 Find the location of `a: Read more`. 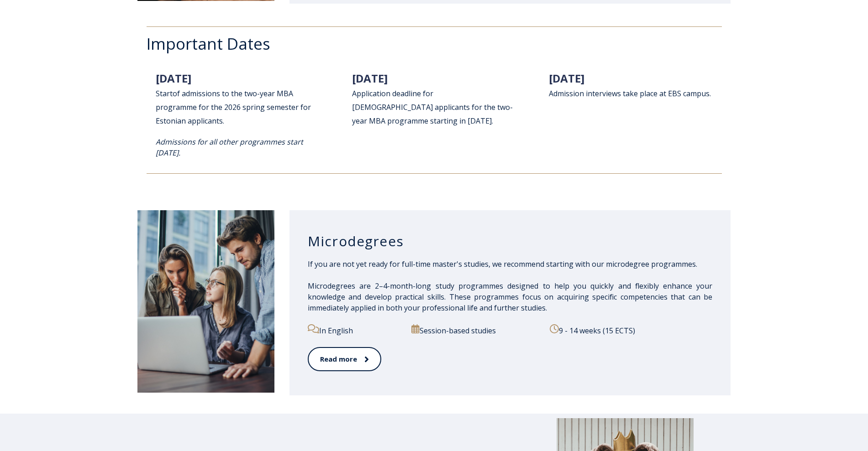

a: Read more is located at coordinates (344, 359).